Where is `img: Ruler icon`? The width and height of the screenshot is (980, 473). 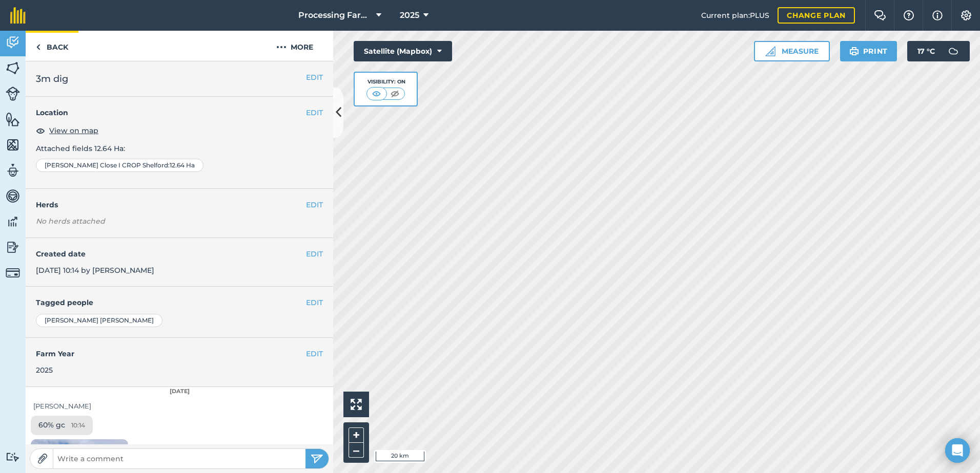 img: Ruler icon is located at coordinates (770, 51).